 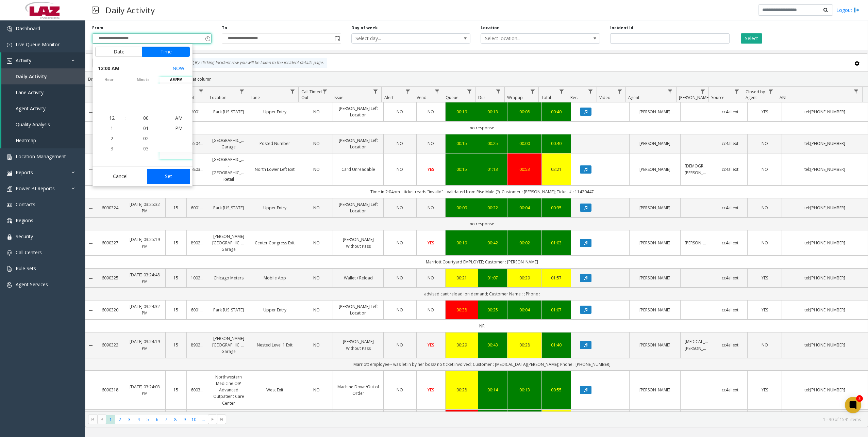 What do you see at coordinates (848, 10) in the screenshot?
I see `a: Logout` at bounding box center [848, 10].